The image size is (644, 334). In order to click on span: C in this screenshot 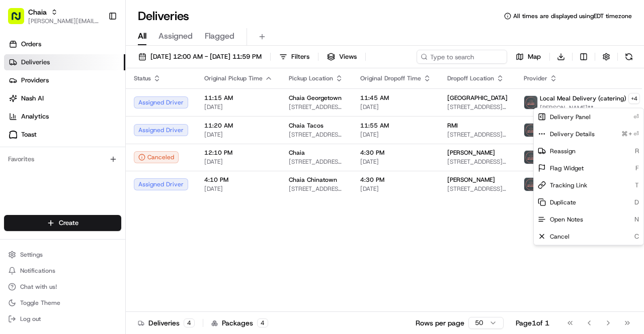, I will do `click(637, 237)`.